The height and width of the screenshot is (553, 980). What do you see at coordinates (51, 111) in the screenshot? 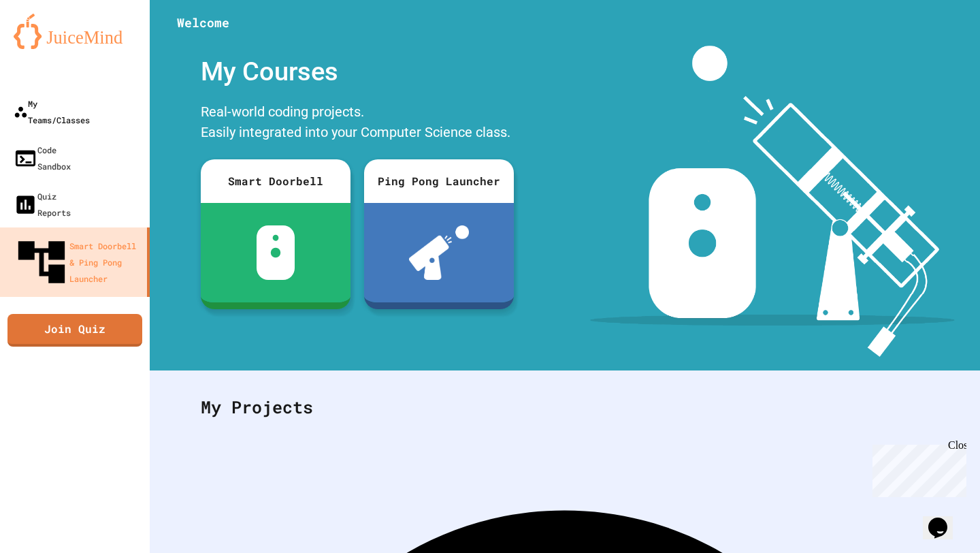
I see `div: My Teams/Classes` at bounding box center [51, 111].